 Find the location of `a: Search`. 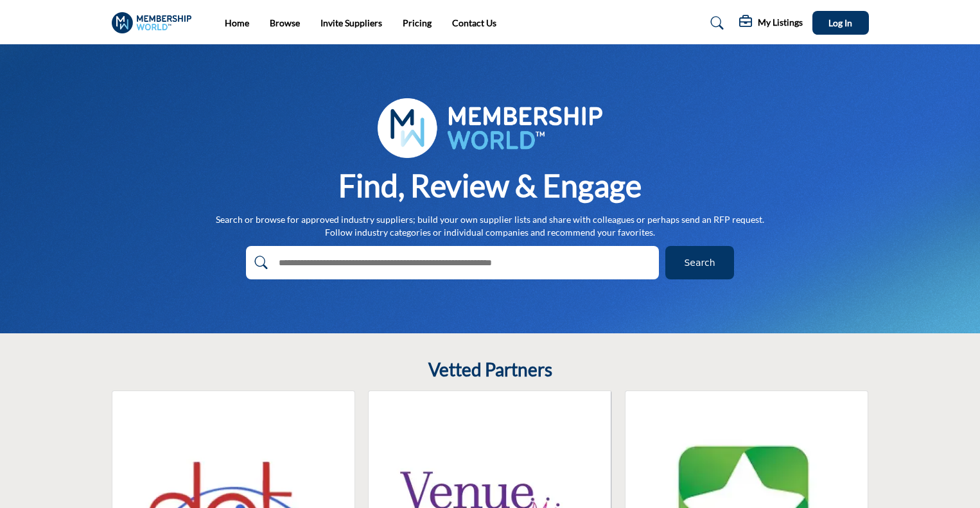

a: Search is located at coordinates (714, 23).